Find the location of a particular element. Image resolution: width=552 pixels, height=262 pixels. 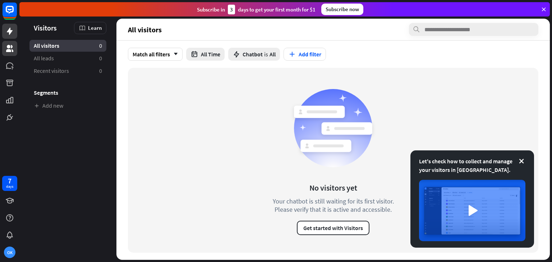

i: arrow_down is located at coordinates (174, 54).